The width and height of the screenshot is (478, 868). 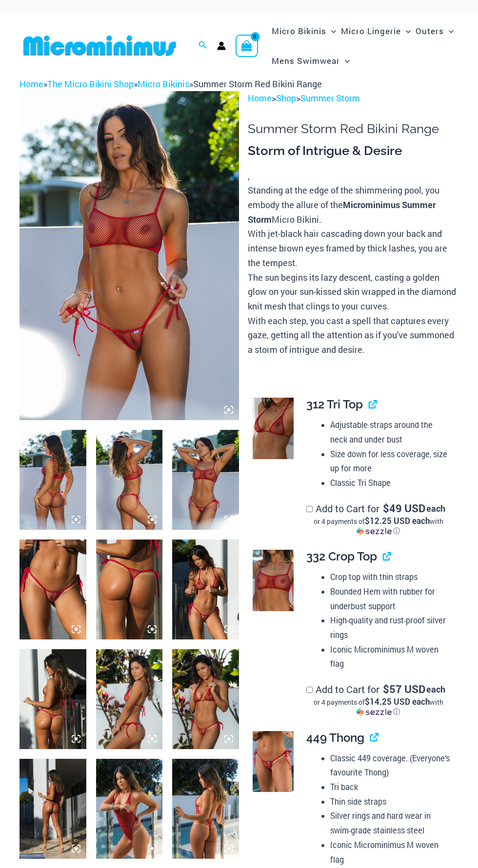 I want to click on span: Summer Storm Red Bikini Range, so click(x=257, y=84).